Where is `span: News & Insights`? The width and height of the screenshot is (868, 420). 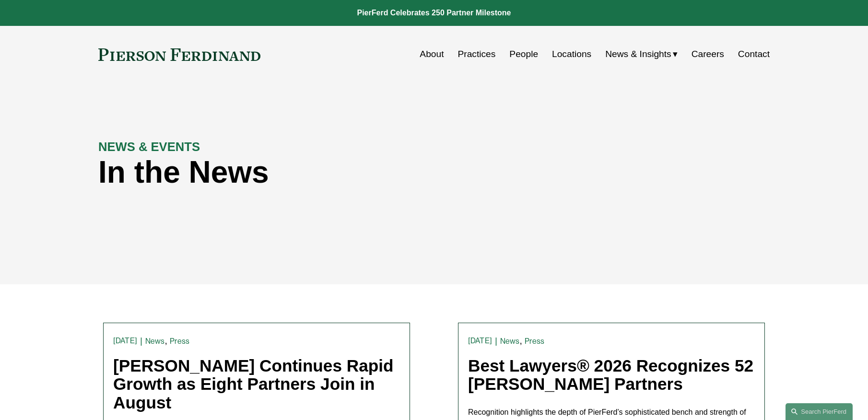
span: News & Insights is located at coordinates (638, 54).